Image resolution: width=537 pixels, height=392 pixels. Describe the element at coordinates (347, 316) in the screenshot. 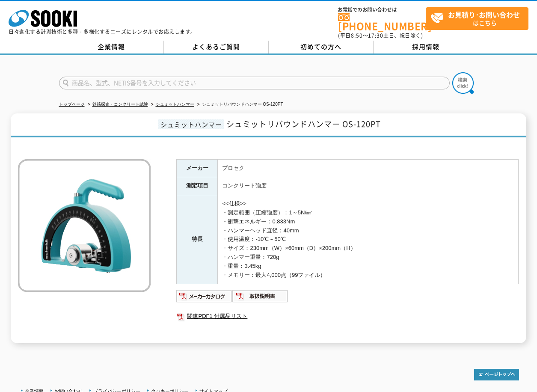

I see `a: 関連PDF1 付属品リスト` at that location.